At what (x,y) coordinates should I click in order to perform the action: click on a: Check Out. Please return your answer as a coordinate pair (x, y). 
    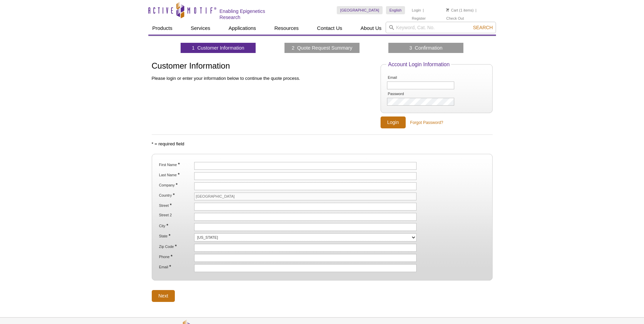
    Looking at the image, I should click on (455, 18).